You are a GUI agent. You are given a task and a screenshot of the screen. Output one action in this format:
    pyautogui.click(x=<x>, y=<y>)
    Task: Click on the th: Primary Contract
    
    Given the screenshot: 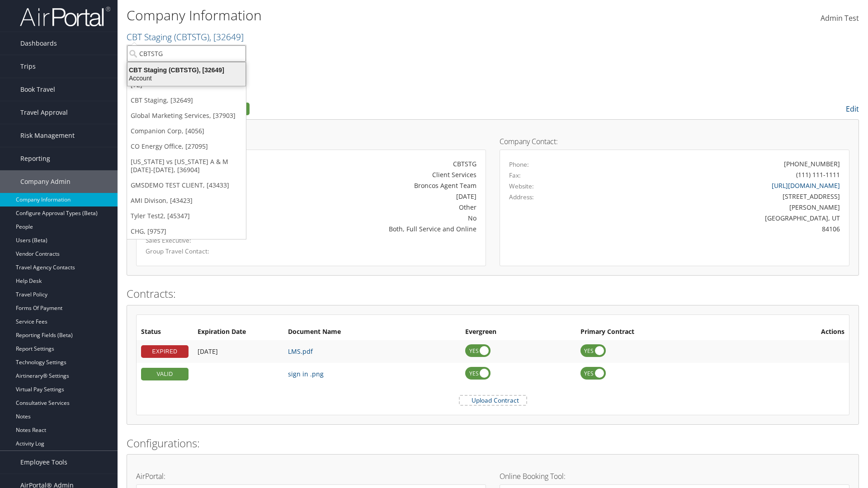 What is the action you would take?
    pyautogui.click(x=666, y=332)
    